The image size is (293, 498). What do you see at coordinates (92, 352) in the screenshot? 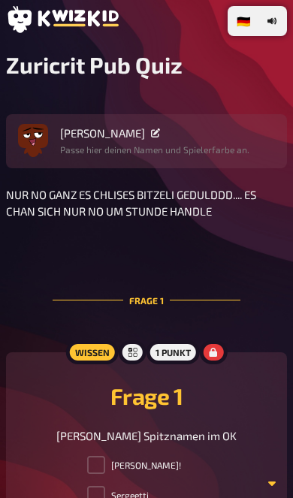
I see `div: Wissen` at bounding box center [92, 352].